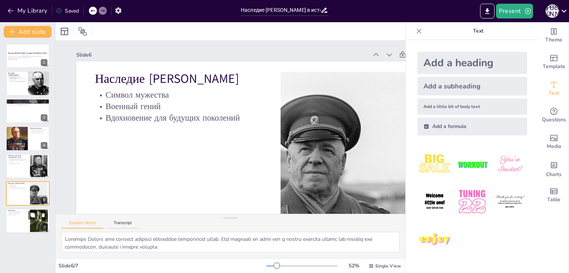  Describe the element at coordinates (18, 214) in the screenshot. I see `p: Вклад в развитие страны` at that location.